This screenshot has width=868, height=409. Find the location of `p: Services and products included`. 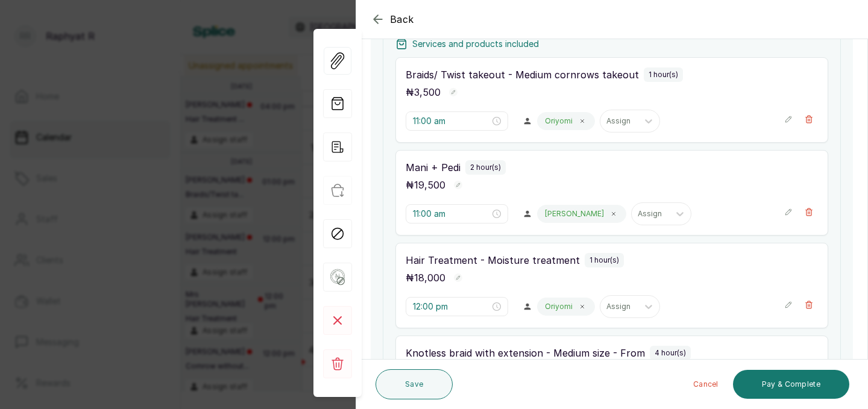

p: Services and products included is located at coordinates (475, 44).